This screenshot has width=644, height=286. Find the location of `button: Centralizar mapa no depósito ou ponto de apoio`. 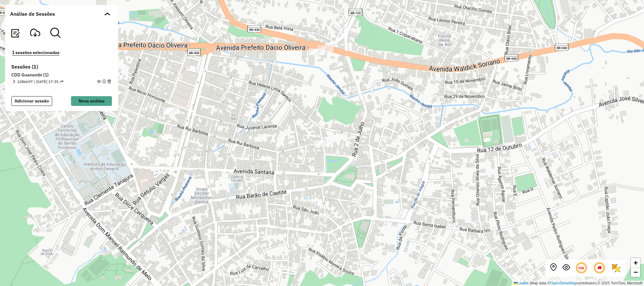

button: Centralizar mapa no depósito ou ponto de apoio is located at coordinates (553, 268).